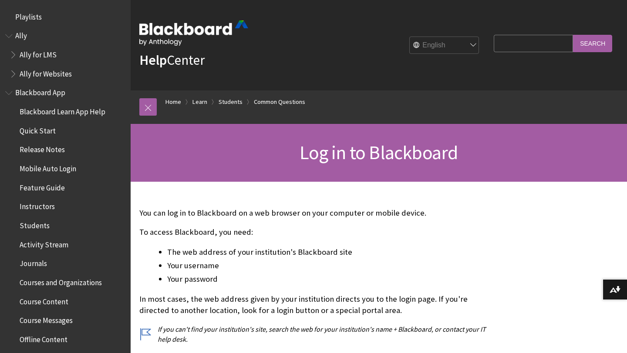 The image size is (627, 353). I want to click on p: In most cases, the web address given by your institution directs you to the login page. If you're..., so click(314, 305).